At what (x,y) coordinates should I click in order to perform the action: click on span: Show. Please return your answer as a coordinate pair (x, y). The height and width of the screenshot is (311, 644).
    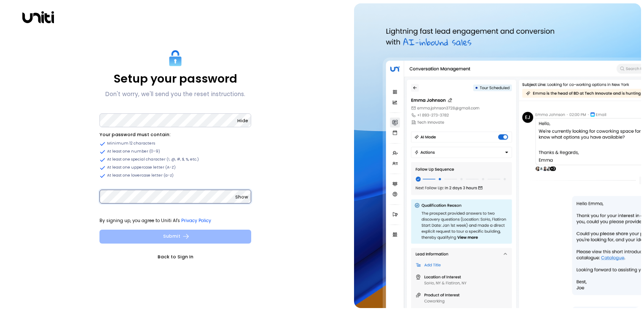
    Looking at the image, I should click on (241, 197).